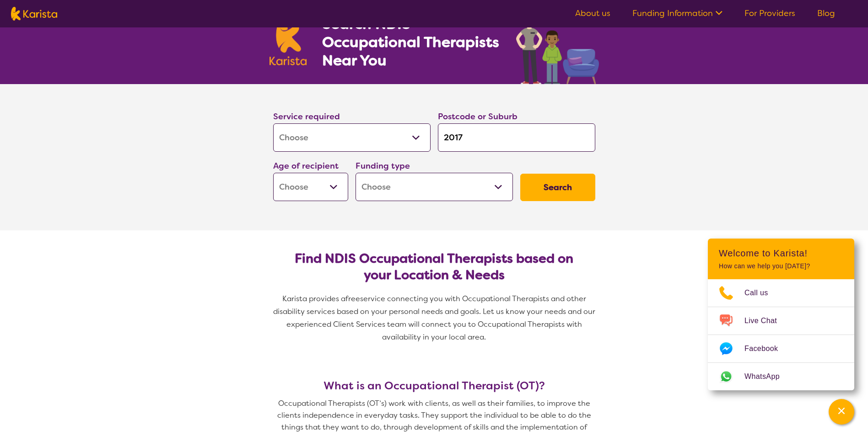 The width and height of the screenshot is (868, 436). Describe the element at coordinates (762, 293) in the screenshot. I see `span: Call us` at that location.